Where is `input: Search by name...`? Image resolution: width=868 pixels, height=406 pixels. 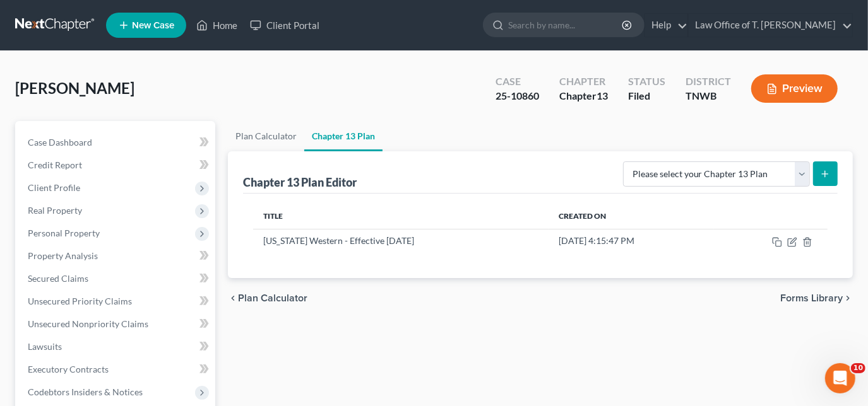 input: Search by name... is located at coordinates (566, 24).